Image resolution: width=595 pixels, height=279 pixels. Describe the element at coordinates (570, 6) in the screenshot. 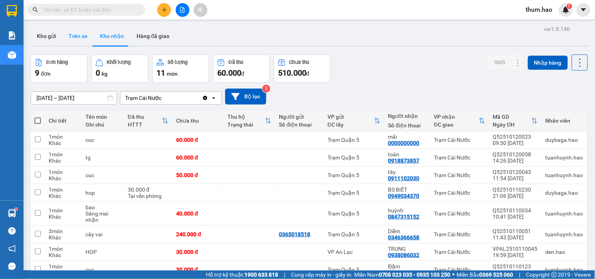

I see `sup: 1` at that location.